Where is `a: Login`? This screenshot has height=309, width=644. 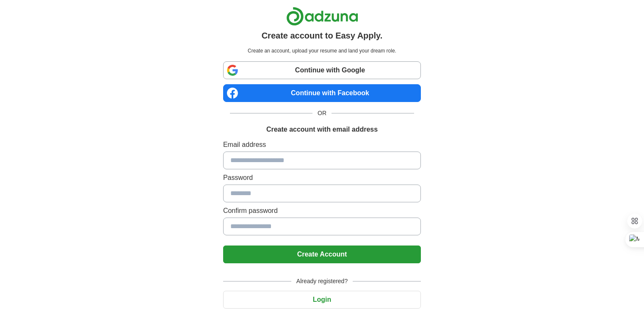 a: Login is located at coordinates (322, 299).